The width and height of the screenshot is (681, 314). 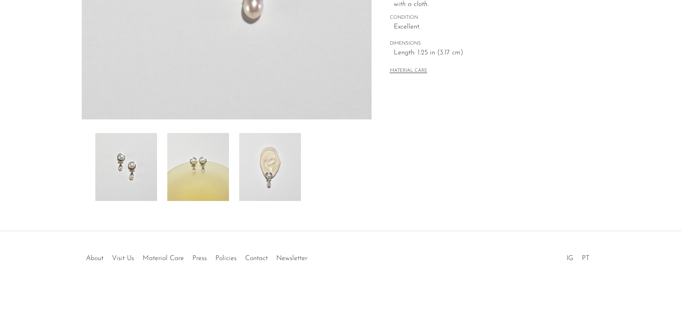 What do you see at coordinates (487, 27) in the screenshot?
I see `span: Excellent.` at bounding box center [487, 27].